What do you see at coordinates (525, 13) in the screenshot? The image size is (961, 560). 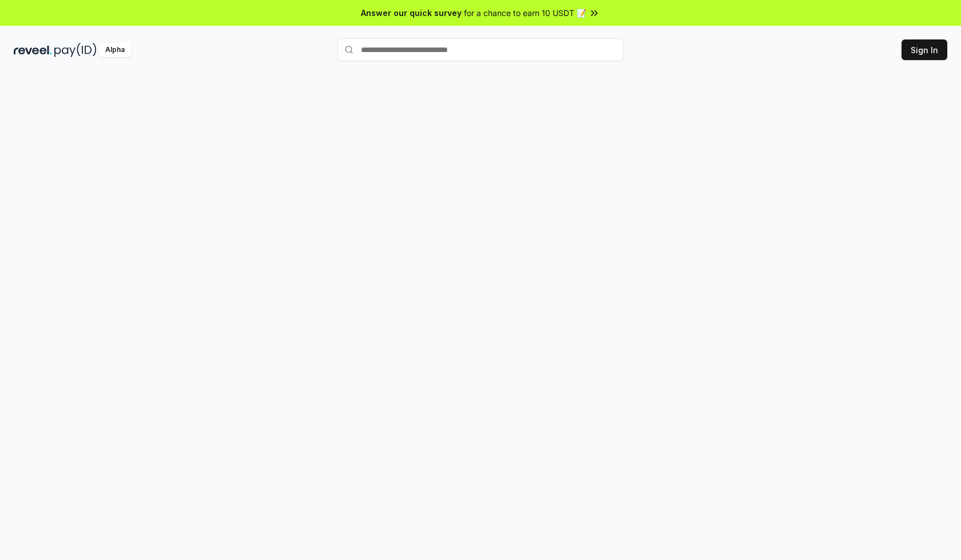 I see `span: for a chance to earn 10 USDT 📝` at bounding box center [525, 13].